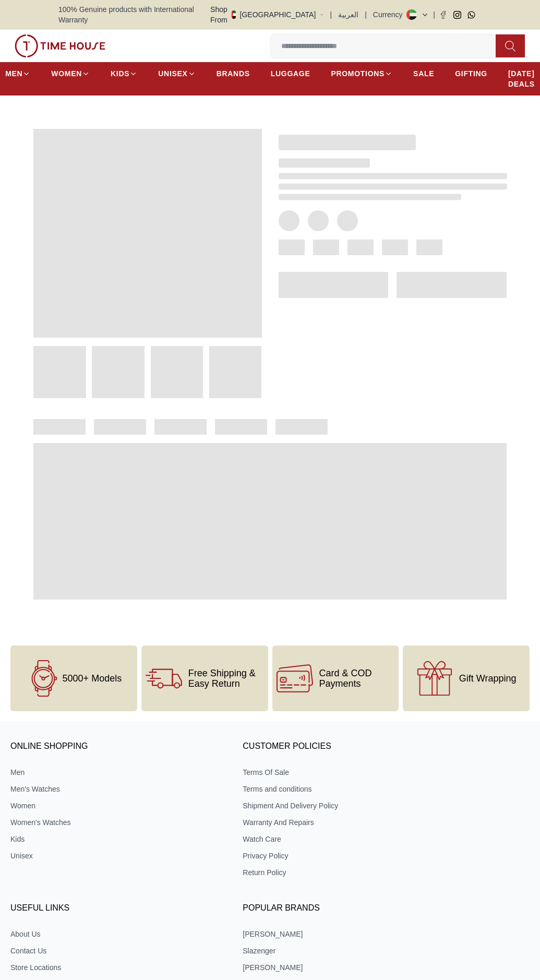  Describe the element at coordinates (358, 73) in the screenshot. I see `span: PROMOTIONS` at that location.